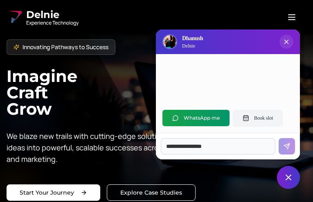 Image resolution: width=313 pixels, height=202 pixels. What do you see at coordinates (258, 118) in the screenshot?
I see `button: Book slot` at bounding box center [258, 118].